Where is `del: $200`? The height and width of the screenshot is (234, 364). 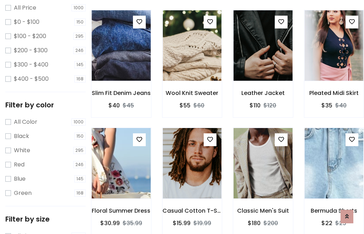 del: $200 is located at coordinates (270, 223).